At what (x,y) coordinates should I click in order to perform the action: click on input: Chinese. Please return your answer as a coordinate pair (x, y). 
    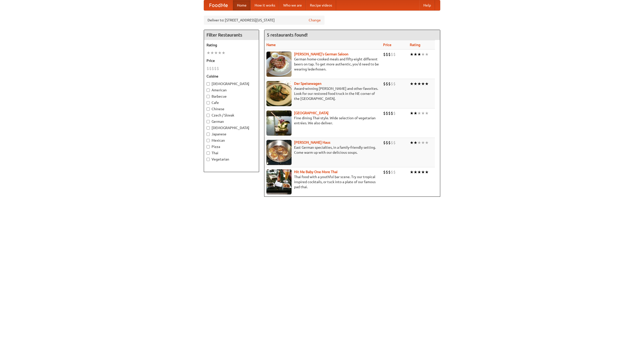
    Looking at the image, I should click on (208, 109).